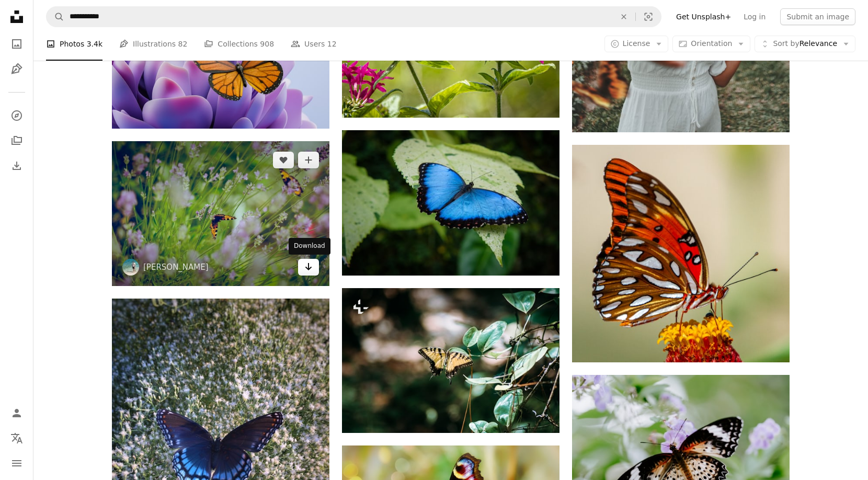  What do you see at coordinates (154, 44) in the screenshot?
I see `a: Illustrations 82` at bounding box center [154, 44].